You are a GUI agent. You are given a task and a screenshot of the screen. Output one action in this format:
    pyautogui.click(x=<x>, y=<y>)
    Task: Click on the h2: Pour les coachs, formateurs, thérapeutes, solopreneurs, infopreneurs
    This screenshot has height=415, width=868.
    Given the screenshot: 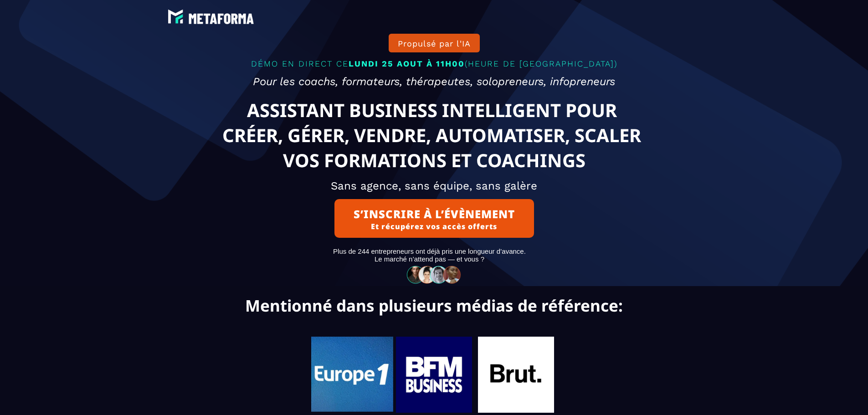 What is the action you would take?
    pyautogui.click(x=434, y=81)
    